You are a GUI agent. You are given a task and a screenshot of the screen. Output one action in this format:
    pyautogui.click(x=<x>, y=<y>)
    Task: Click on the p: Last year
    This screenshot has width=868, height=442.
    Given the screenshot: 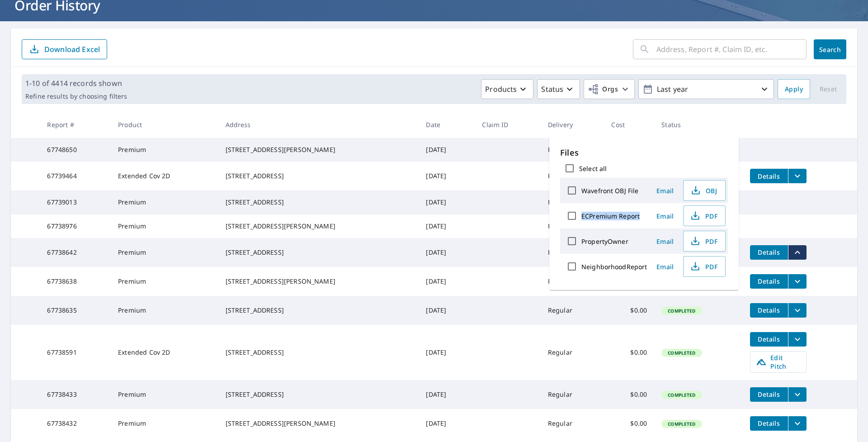 What is the action you would take?
    pyautogui.click(x=706, y=89)
    